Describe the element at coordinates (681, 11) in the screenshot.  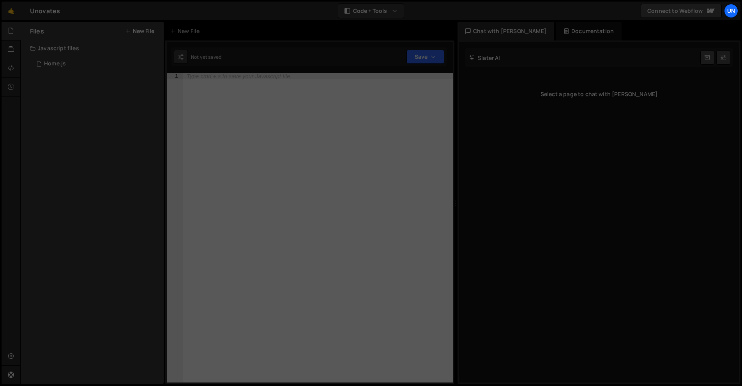
I see `a: Connect to Webflow` at that location.